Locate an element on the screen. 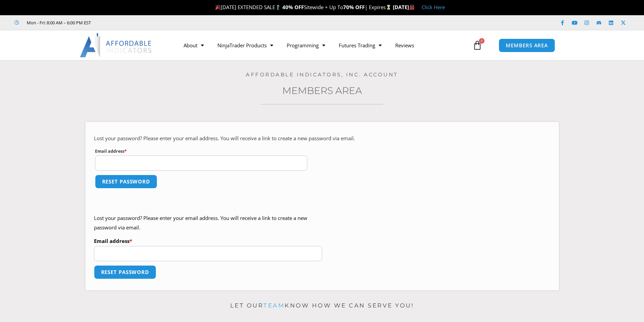  a: Reviews is located at coordinates (404, 46).